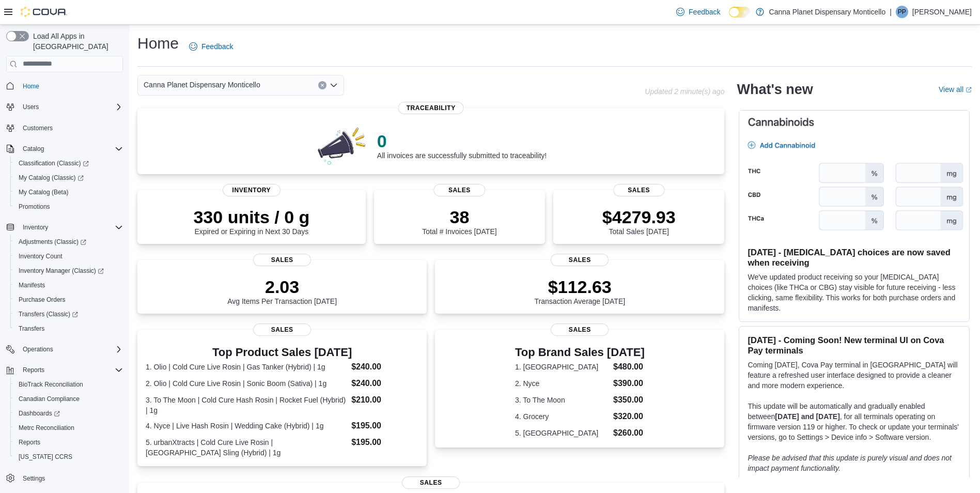 The height and width of the screenshot is (493, 980). Describe the element at coordinates (955, 89) in the screenshot. I see `a: View allExternal link` at that location.